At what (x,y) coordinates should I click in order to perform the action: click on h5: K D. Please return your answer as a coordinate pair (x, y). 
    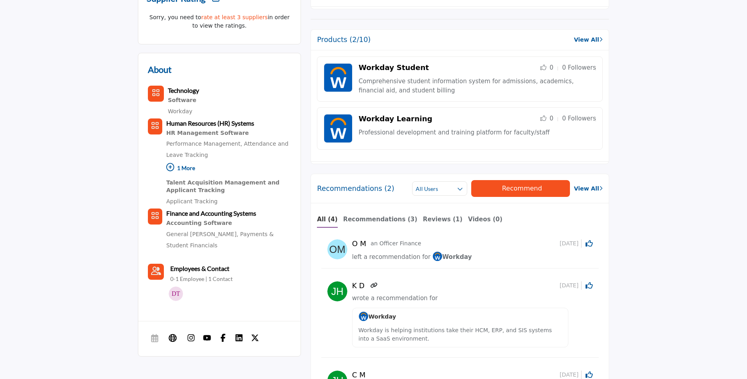
    Looking at the image, I should click on (361, 285).